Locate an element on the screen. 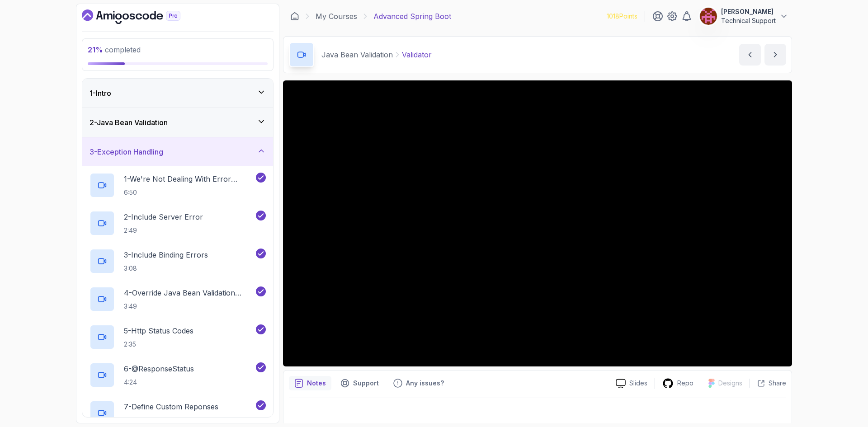 The width and height of the screenshot is (868, 427). button: 2-Java Bean Validation is located at coordinates (177, 122).